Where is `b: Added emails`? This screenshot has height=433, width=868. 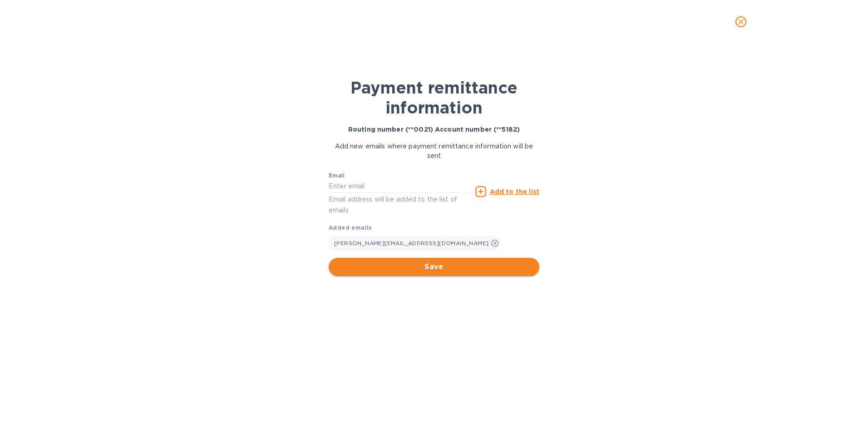
b: Added emails is located at coordinates (350, 227).